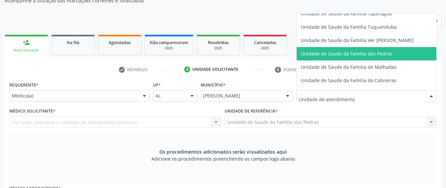 This screenshot has width=446, height=188. What do you see at coordinates (348, 80) in the screenshot?
I see `span: Unidade de Saude da Familia do Cabreiras` at bounding box center [348, 80].